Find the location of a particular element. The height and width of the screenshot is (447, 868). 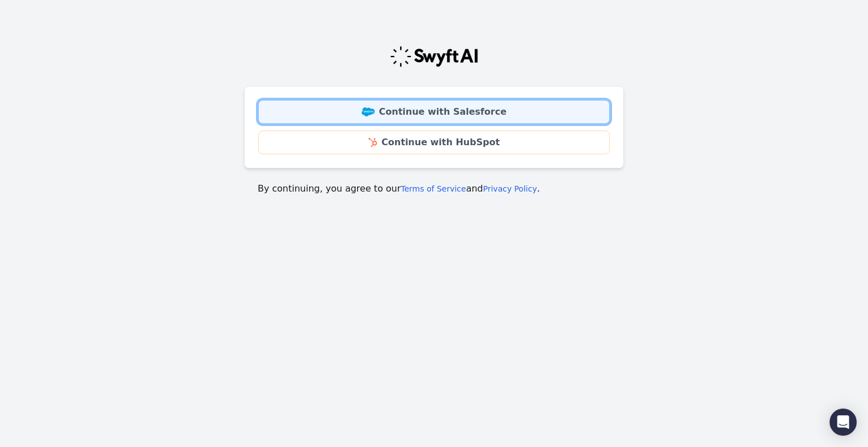

a: Continue with HubSpot is located at coordinates (434, 143).